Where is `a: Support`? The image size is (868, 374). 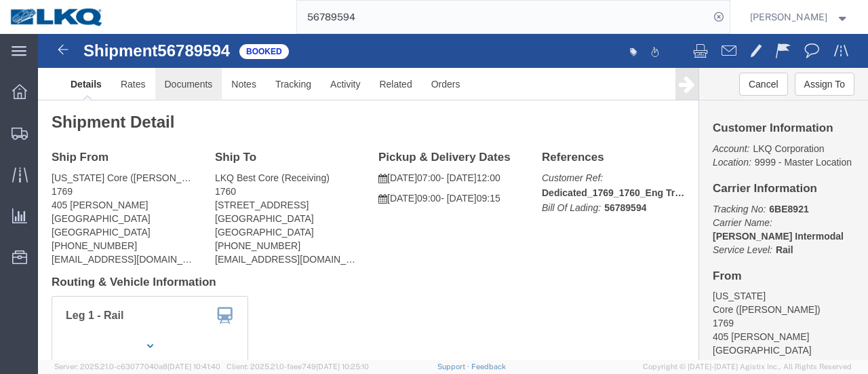 a: Support is located at coordinates (454, 366).